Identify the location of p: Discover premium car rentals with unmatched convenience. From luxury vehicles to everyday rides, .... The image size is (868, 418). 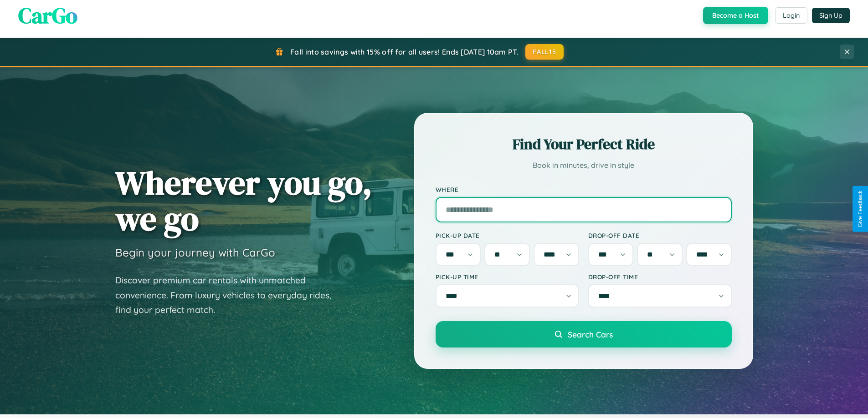
(229, 295).